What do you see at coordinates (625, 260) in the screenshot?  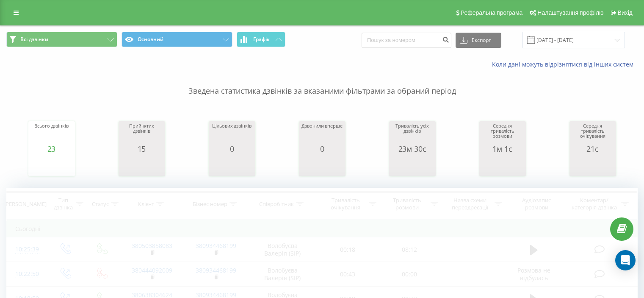 I see `div: Open Intercom Messenger` at bounding box center [625, 260].